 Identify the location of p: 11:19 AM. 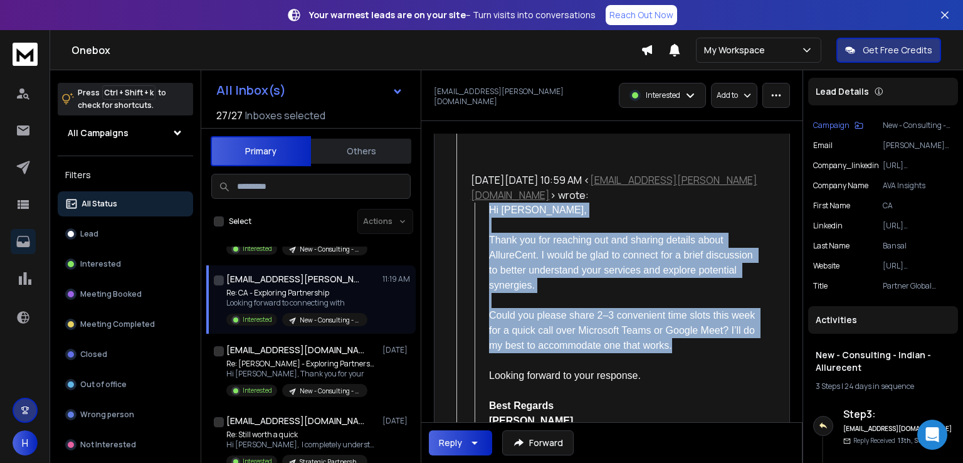
(396, 279).